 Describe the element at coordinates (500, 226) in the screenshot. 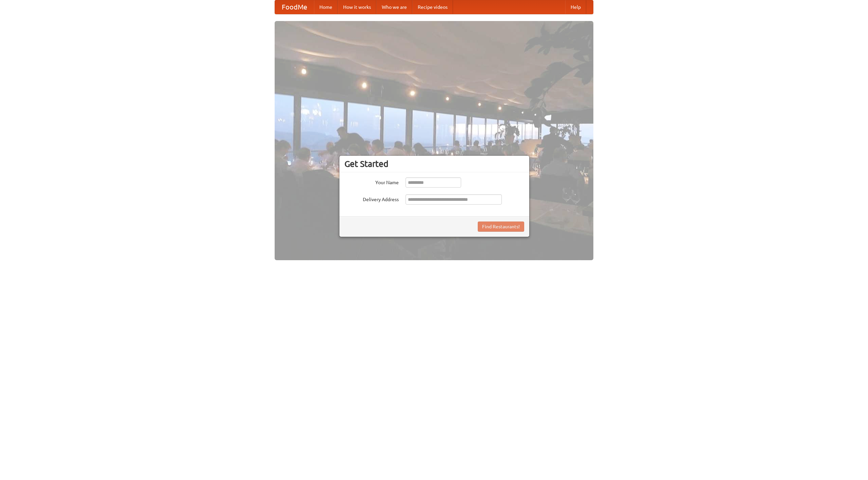

I see `button: Find Restaurants!` at that location.